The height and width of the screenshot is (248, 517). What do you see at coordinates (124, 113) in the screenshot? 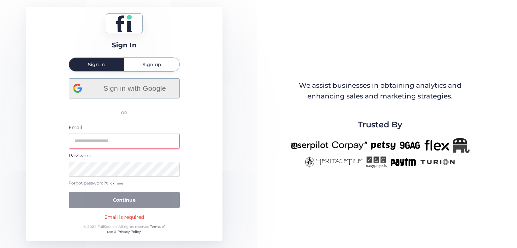
I see `div: OR` at bounding box center [124, 113].